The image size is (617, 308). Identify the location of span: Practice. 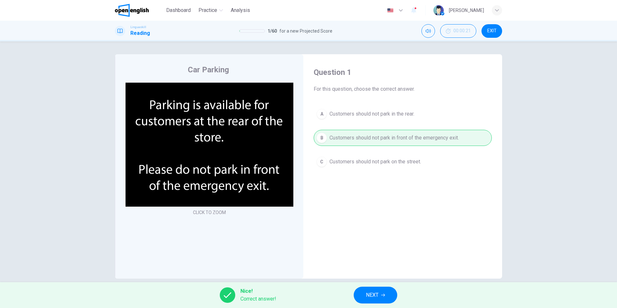
(208, 10).